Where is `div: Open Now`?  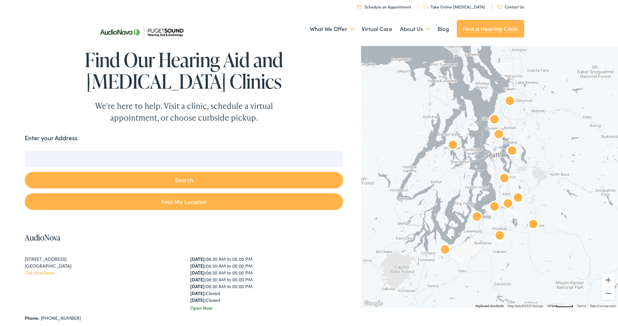 div: Open Now is located at coordinates (266, 307).